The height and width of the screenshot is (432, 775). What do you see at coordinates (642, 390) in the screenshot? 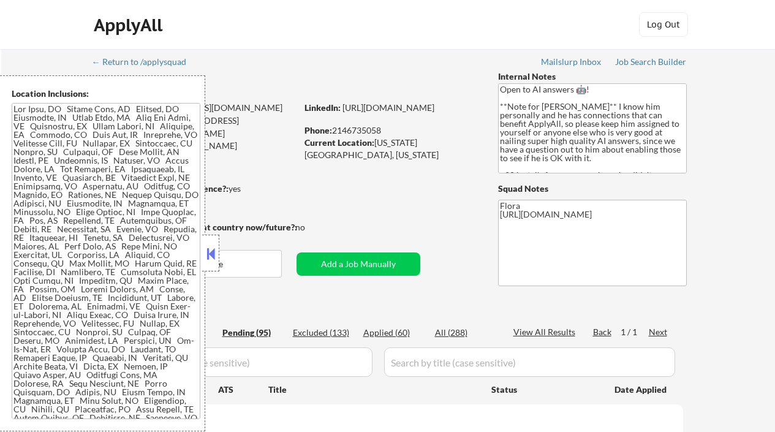
I see `div: Date Applied` at bounding box center [642, 390].